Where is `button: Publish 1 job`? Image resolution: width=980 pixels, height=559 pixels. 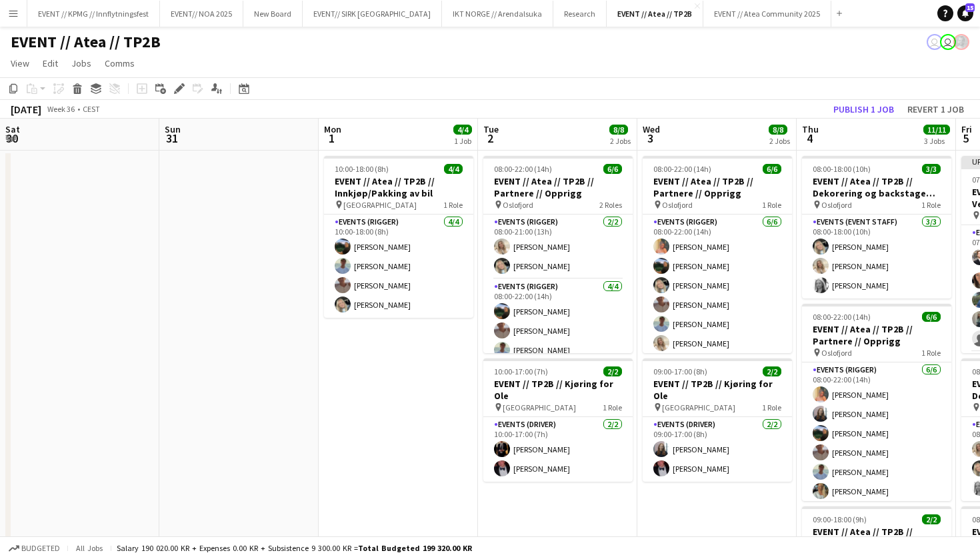
button: Publish 1 job is located at coordinates (863, 109).